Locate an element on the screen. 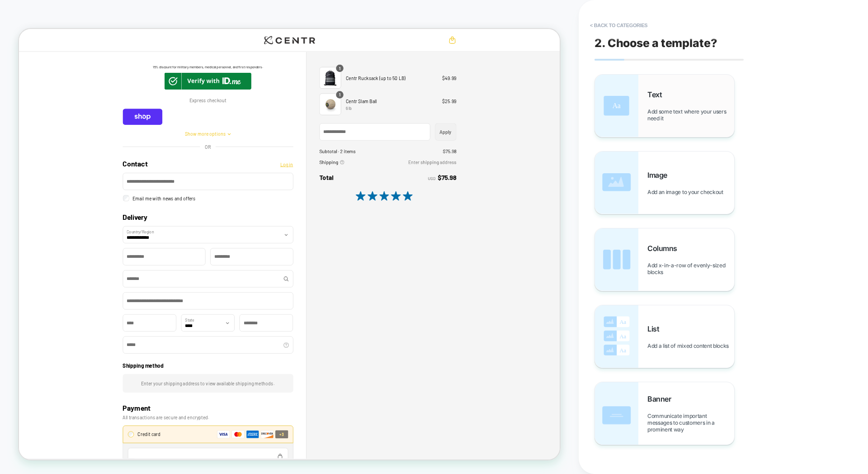 This screenshot has height=474, width=868. span: 15% discount for military members, medical personnel, and first responders. is located at coordinates (252, 51).